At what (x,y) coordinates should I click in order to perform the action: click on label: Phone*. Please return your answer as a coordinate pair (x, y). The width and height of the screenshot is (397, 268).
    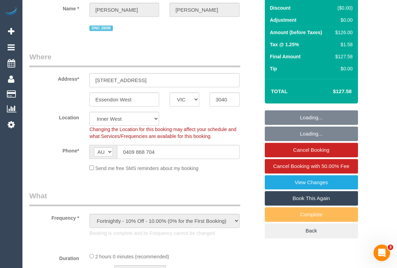
    Looking at the image, I should click on (54, 149).